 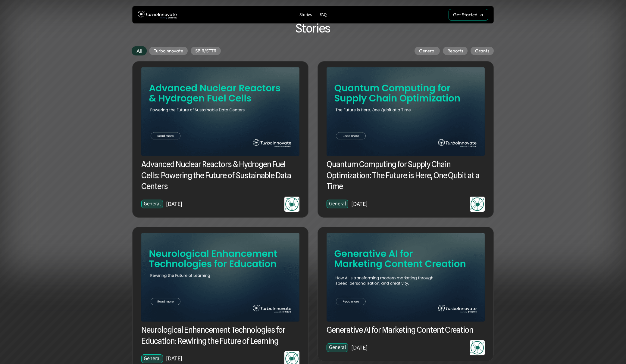 I want to click on p: Stories, so click(x=306, y=15).